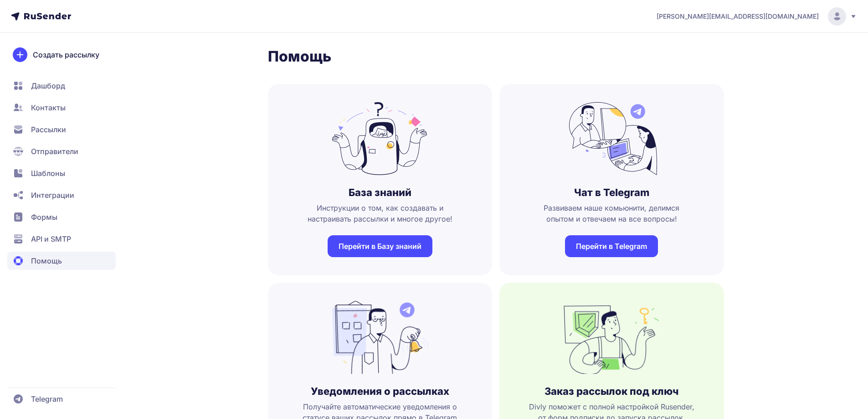  I want to click on h3: База знаний, so click(380, 192).